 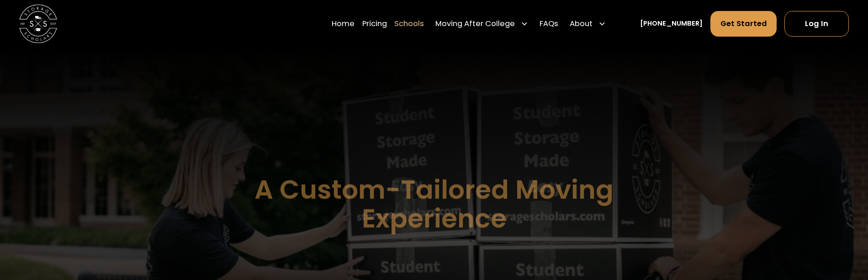 What do you see at coordinates (434, 204) in the screenshot?
I see `h1: A Custom-Tailored Moving Experience` at bounding box center [434, 204].